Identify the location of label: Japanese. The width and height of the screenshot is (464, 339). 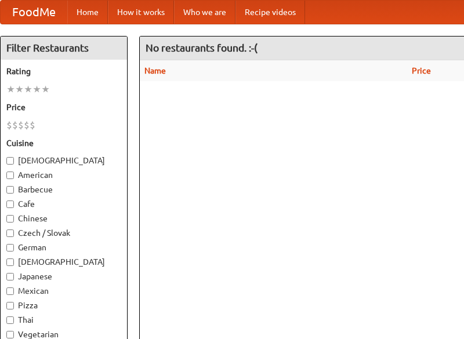
(64, 277).